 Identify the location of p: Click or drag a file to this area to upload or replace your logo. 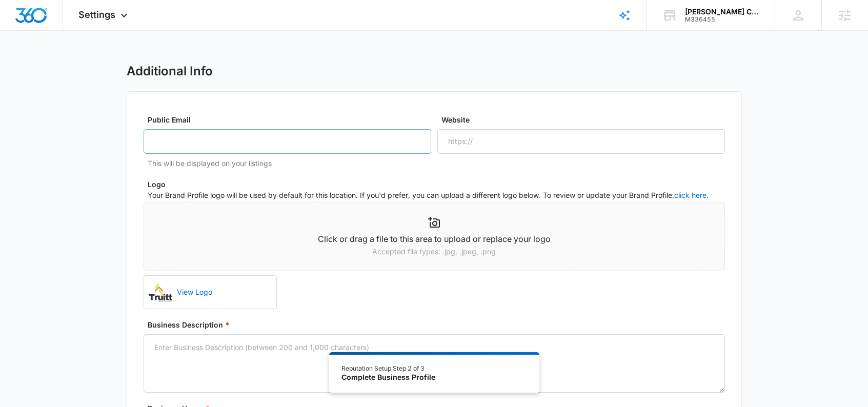
(434, 239).